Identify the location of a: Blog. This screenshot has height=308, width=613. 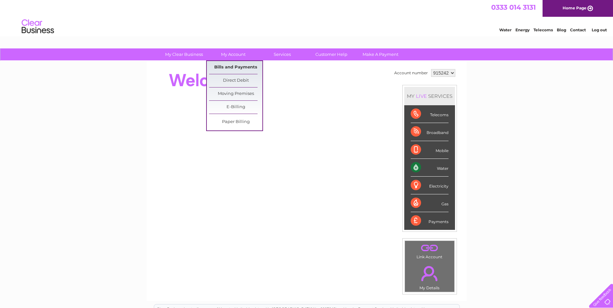
(562, 30).